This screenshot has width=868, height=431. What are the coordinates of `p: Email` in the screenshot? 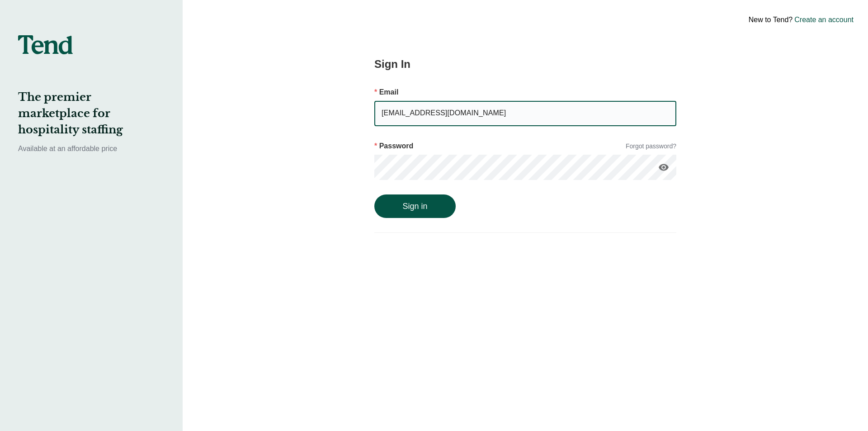 It's located at (525, 92).